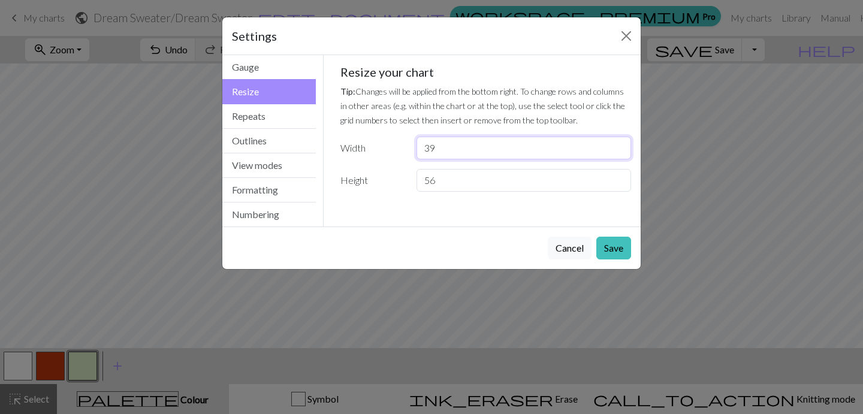 This screenshot has width=863, height=414. Describe the element at coordinates (348, 91) in the screenshot. I see `strong: Tip:` at that location.